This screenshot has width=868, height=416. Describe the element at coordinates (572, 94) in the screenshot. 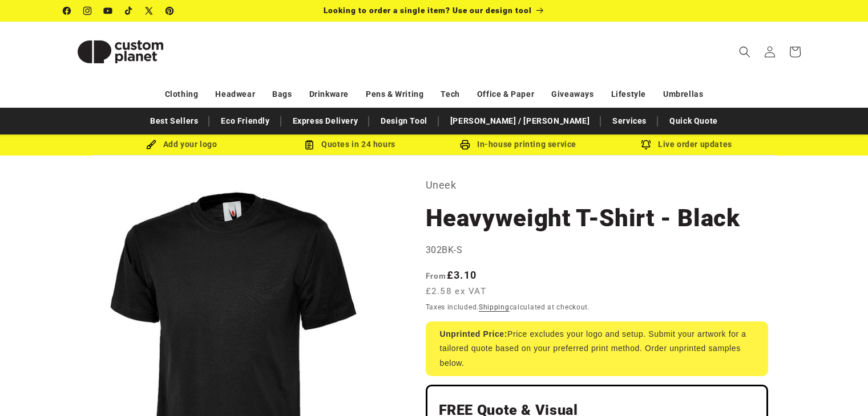

I see `a: Giveaways` at that location.